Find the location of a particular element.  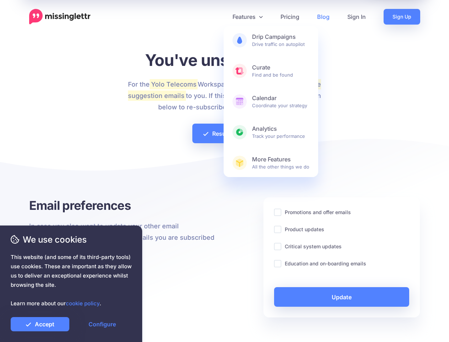

label: Promotions and offer emails is located at coordinates (318, 212).